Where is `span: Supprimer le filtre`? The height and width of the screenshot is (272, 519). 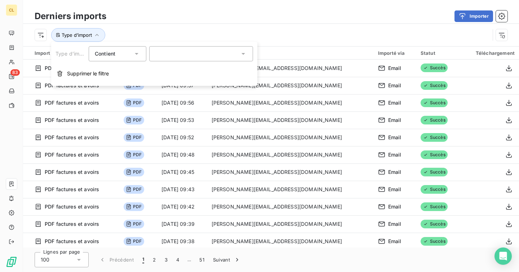 span: Supprimer le filtre is located at coordinates (88, 74).